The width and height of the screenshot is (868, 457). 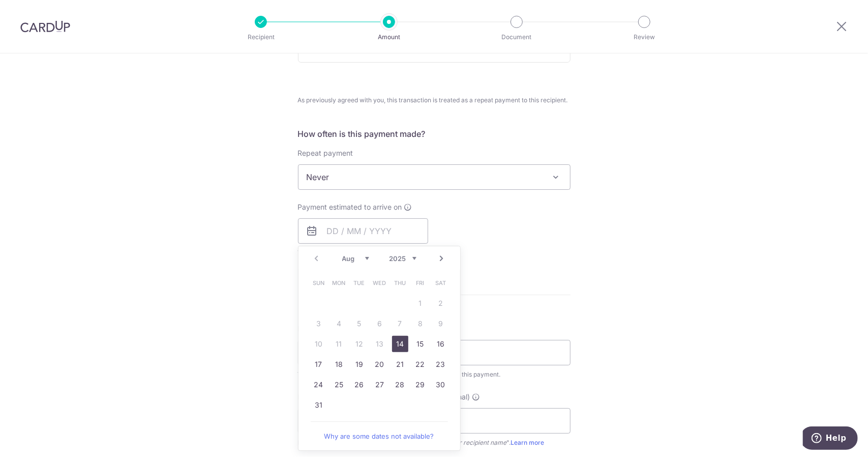 I want to click on a: 23, so click(x=441, y=364).